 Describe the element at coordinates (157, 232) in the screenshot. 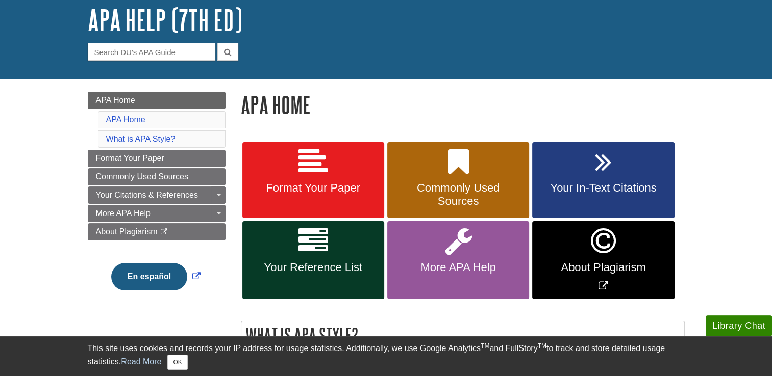

I see `a: About Plagiarism` at that location.